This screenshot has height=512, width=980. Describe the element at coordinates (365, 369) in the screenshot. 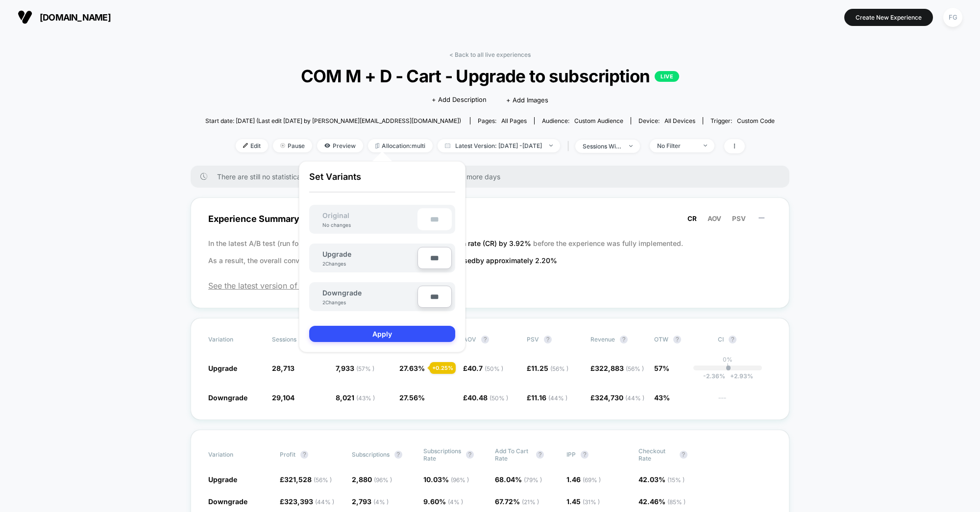

I see `span: ( 57 % )` at that location.